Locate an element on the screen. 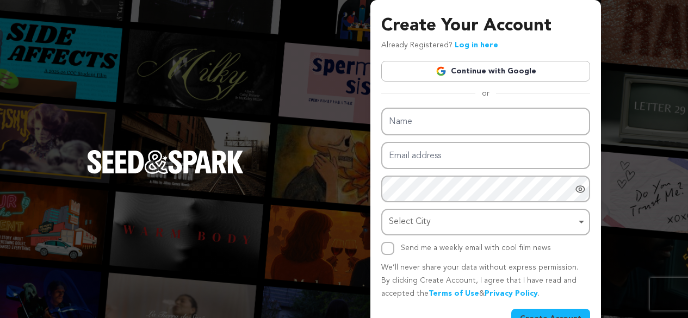 The height and width of the screenshot is (318, 688). label: Send me a weekly email with cool film news is located at coordinates (476, 248).